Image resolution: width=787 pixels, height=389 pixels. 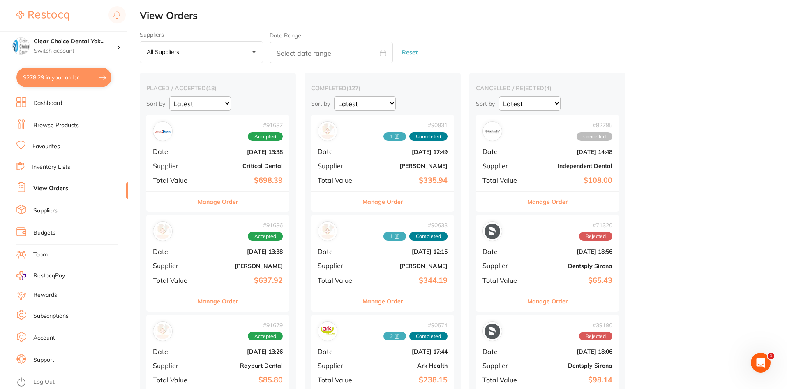 What do you see at coordinates (572, 280) in the screenshot?
I see `b: $65.43` at bounding box center [572, 280].